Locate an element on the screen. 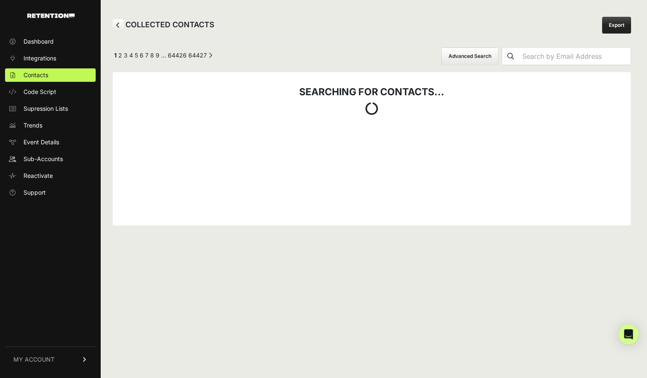 This screenshot has width=647, height=378. span: Supression Lists is located at coordinates (46, 109).